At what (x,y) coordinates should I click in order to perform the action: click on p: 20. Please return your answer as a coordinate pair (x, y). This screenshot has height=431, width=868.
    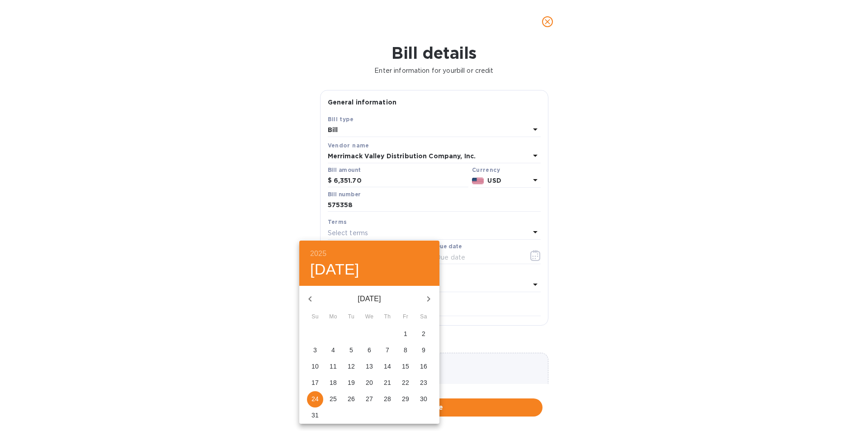
    Looking at the image, I should click on (369, 383).